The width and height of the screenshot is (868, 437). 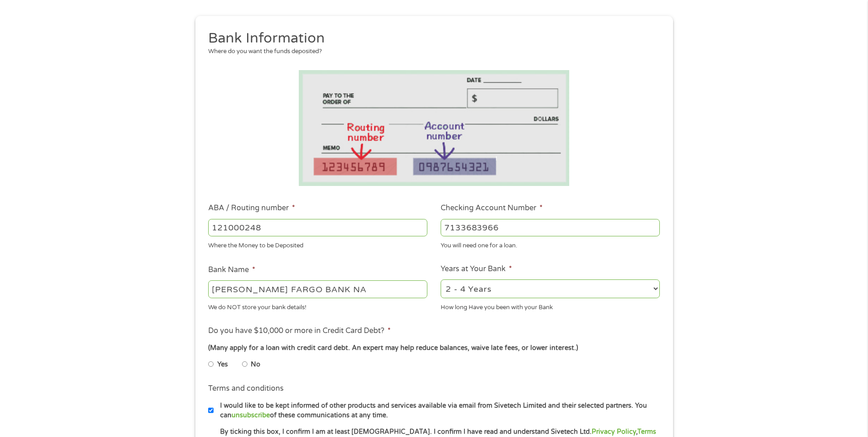 I want to click on input: 263177916, so click(x=318, y=227).